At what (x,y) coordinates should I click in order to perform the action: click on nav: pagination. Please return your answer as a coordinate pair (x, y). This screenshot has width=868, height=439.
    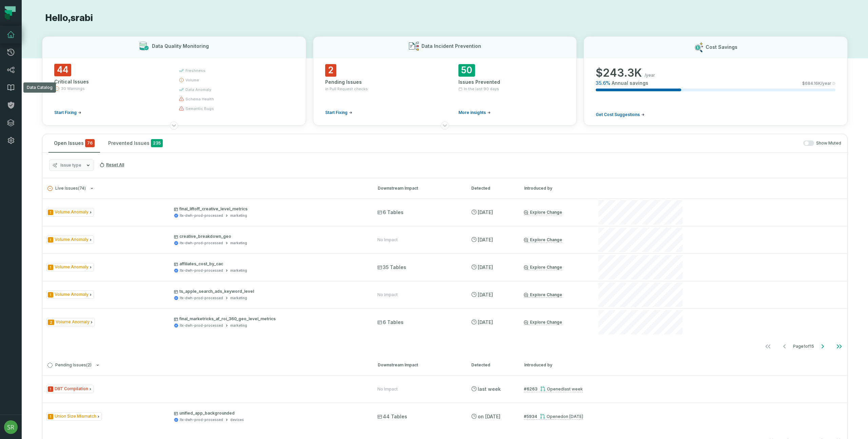
    Looking at the image, I should click on (445, 346).